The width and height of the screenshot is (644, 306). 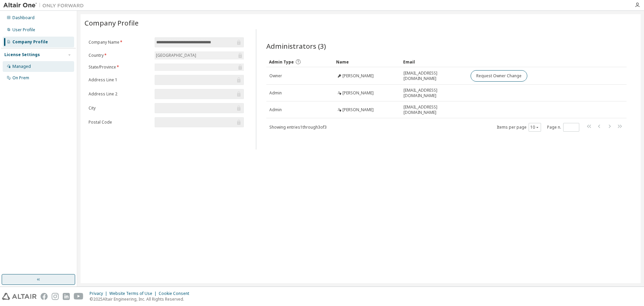 What do you see at coordinates (66, 296) in the screenshot?
I see `img: linkedin.svg` at bounding box center [66, 296].